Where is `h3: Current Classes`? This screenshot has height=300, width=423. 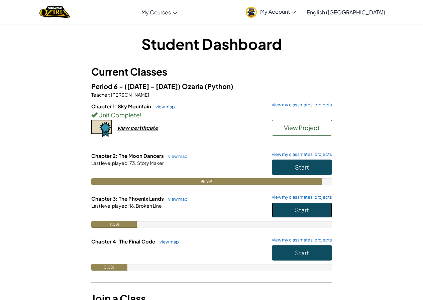
h3: Current Classes is located at coordinates (212, 72).